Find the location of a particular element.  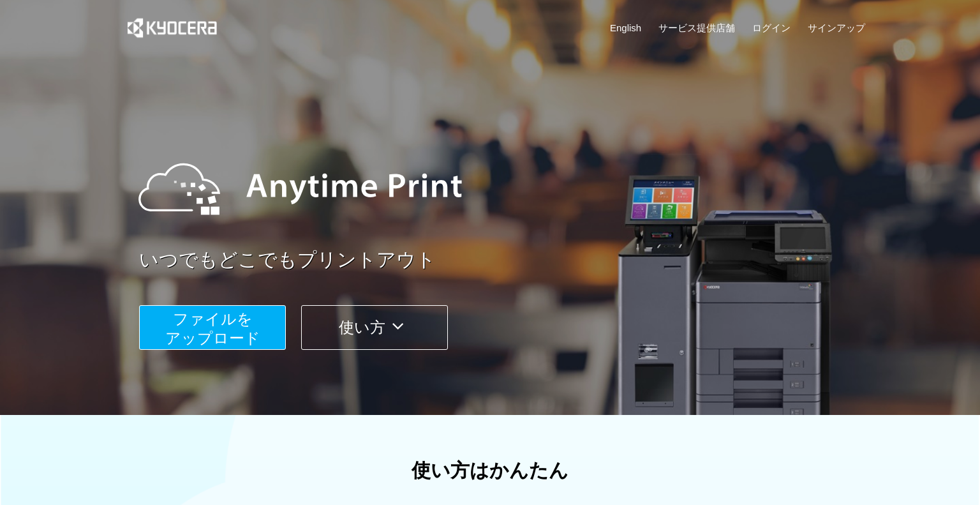

a: サインアップ is located at coordinates (836, 27).